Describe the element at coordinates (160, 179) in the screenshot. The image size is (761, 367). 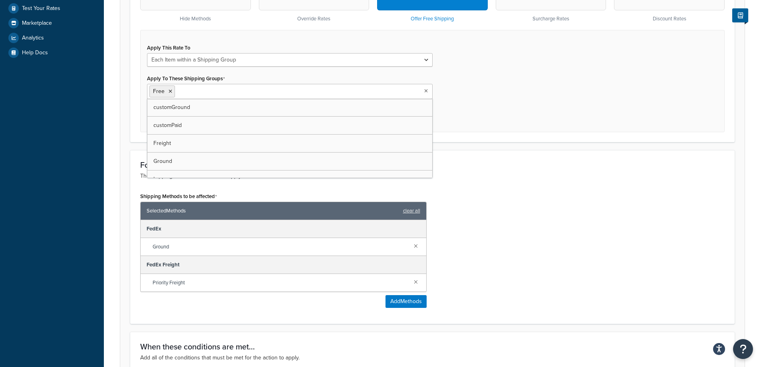
I see `span: Large` at that location.